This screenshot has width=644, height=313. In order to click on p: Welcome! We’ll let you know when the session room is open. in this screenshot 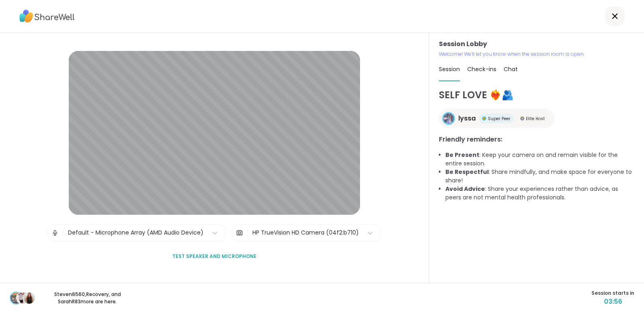, I will do `click(537, 54)`.